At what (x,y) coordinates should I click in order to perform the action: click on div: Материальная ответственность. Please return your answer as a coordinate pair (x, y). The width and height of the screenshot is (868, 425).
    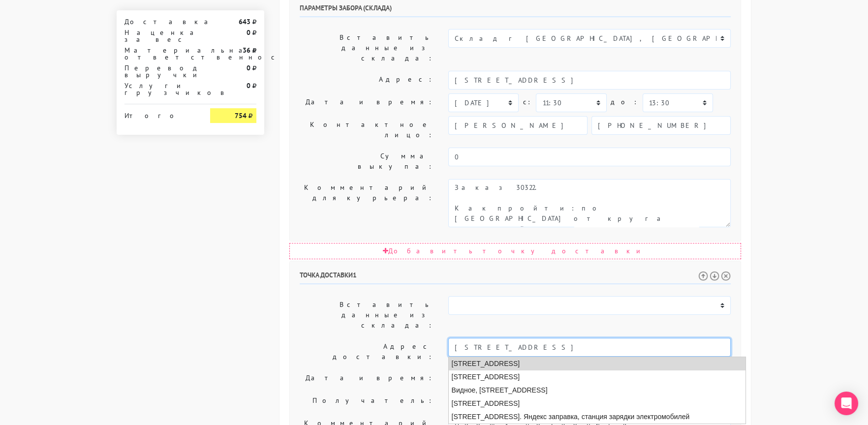
    Looking at the image, I should click on (160, 54).